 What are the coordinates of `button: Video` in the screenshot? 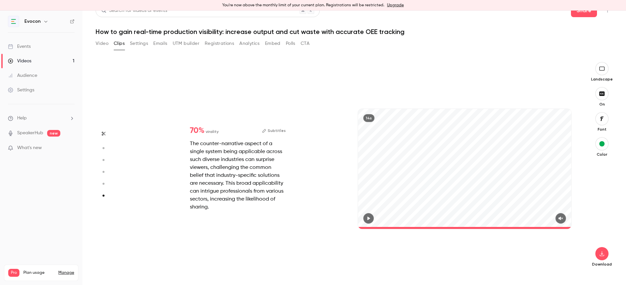 It's located at (102, 44).